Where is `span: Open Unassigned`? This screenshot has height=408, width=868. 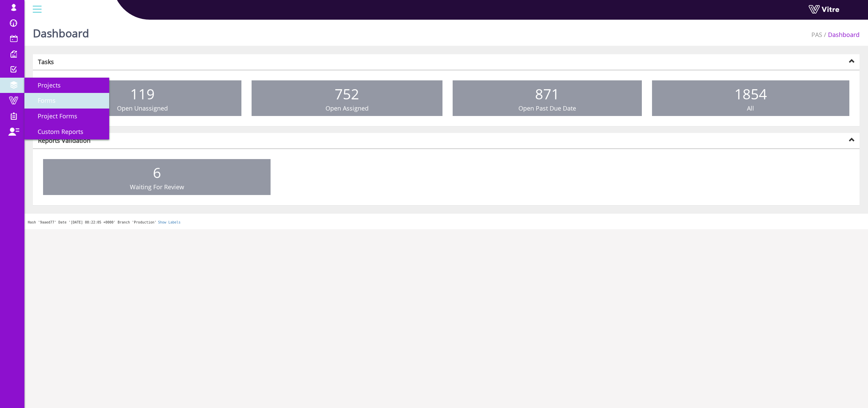 span: Open Unassigned is located at coordinates (143, 108).